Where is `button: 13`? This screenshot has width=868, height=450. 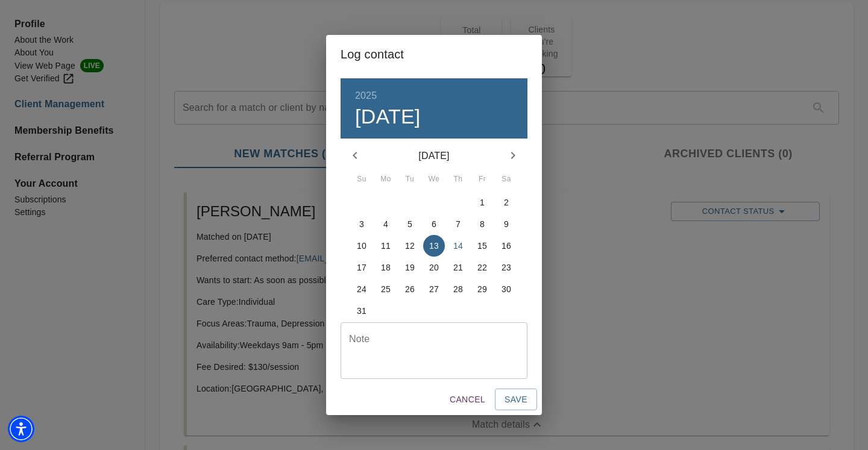
button: 13 is located at coordinates (434, 246).